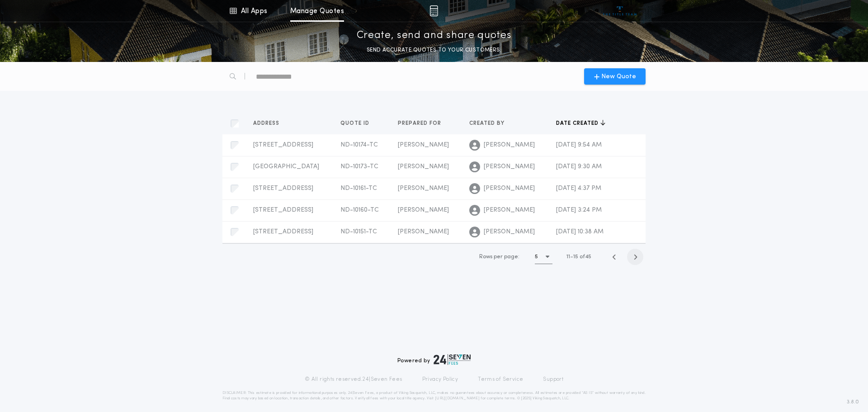  Describe the element at coordinates (353, 380) in the screenshot. I see `p: © All rights reserved. 24|Seven Fees` at that location.